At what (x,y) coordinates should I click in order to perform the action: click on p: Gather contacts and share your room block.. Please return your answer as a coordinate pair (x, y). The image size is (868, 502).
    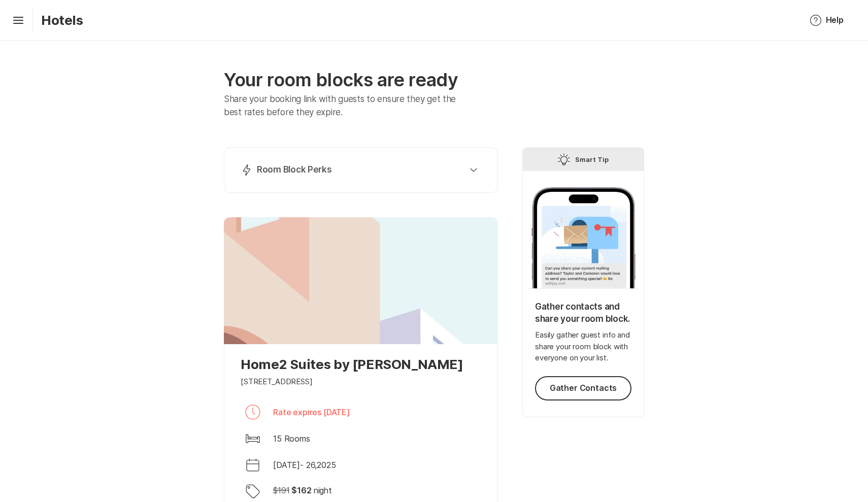
    Looking at the image, I should click on (583, 314).